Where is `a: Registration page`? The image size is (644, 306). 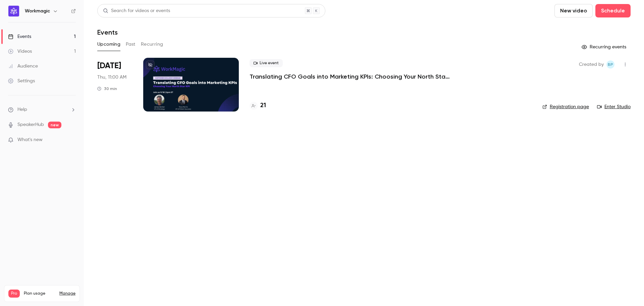
a: Registration page is located at coordinates (566, 107).